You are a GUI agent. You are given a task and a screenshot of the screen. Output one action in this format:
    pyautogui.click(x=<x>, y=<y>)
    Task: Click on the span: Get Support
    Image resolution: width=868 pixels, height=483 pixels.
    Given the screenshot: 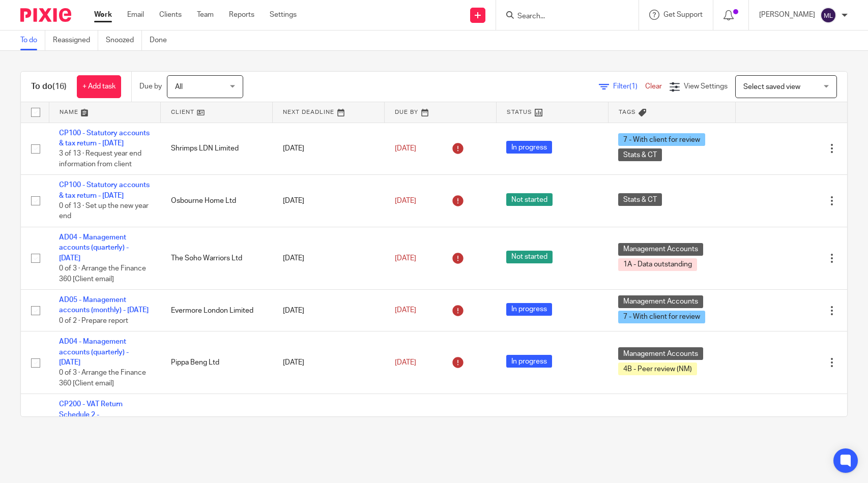 What is the action you would take?
    pyautogui.click(x=682, y=15)
    